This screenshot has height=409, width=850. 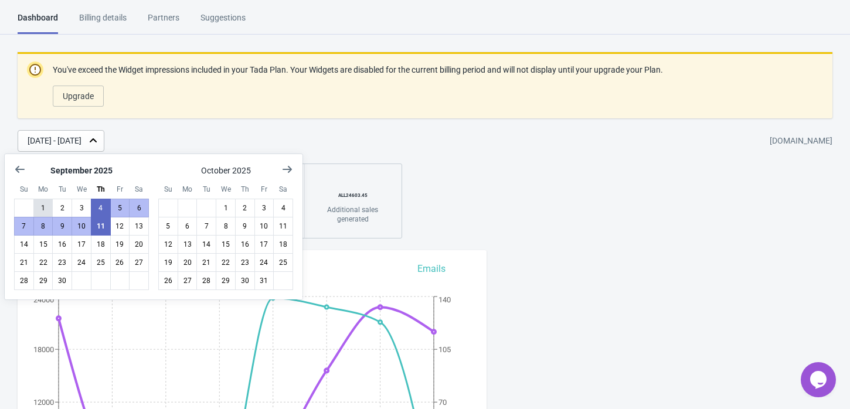 What do you see at coordinates (226, 226) in the screenshot?
I see `button: October 8 2025` at bounding box center [226, 226].